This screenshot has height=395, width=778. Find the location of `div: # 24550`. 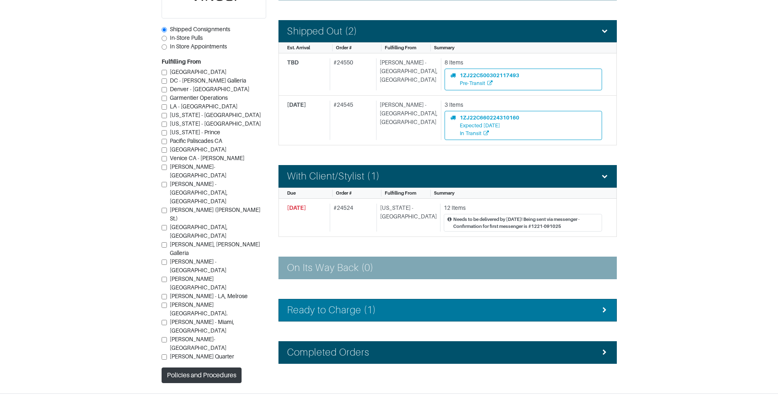

div: # 24550 is located at coordinates (351, 74).